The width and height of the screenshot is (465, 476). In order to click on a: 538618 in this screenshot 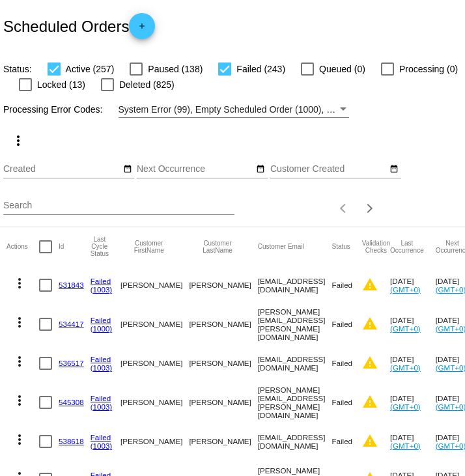, I will do `click(71, 441)`.